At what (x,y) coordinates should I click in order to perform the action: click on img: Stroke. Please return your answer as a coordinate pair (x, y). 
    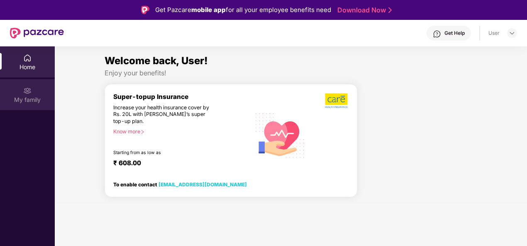
    Looking at the image, I should click on (390, 10).